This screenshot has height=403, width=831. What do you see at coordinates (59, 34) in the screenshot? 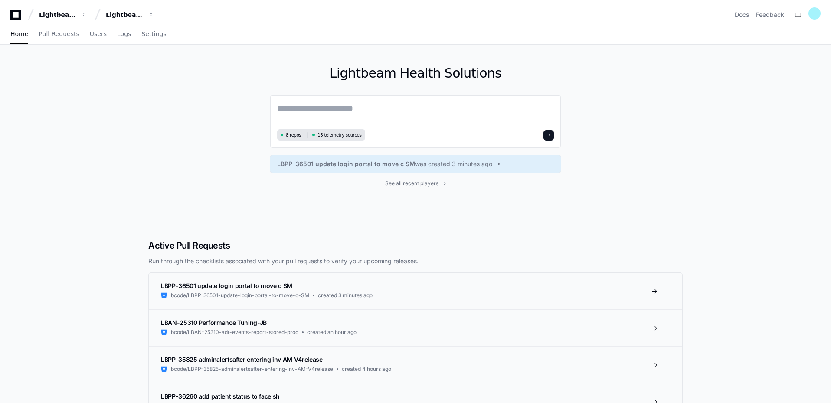
I see `span: Pull Requests` at bounding box center [59, 34].